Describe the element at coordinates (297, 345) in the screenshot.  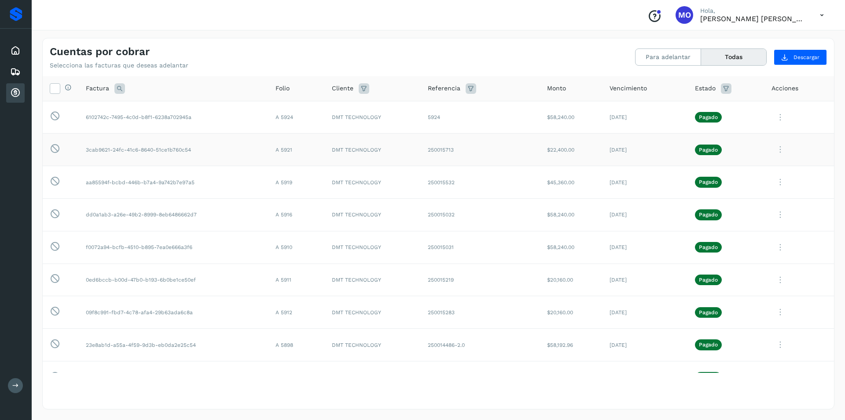
I see `td: A 5898` at that location.